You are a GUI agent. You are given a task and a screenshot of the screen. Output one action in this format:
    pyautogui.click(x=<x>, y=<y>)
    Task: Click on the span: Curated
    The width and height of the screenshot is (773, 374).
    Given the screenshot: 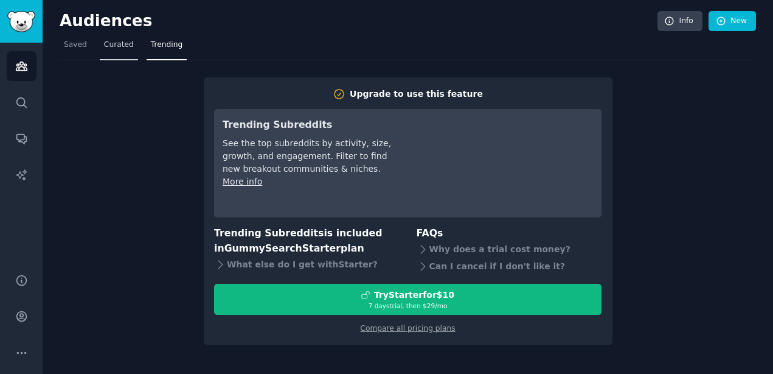 What is the action you would take?
    pyautogui.click(x=119, y=45)
    